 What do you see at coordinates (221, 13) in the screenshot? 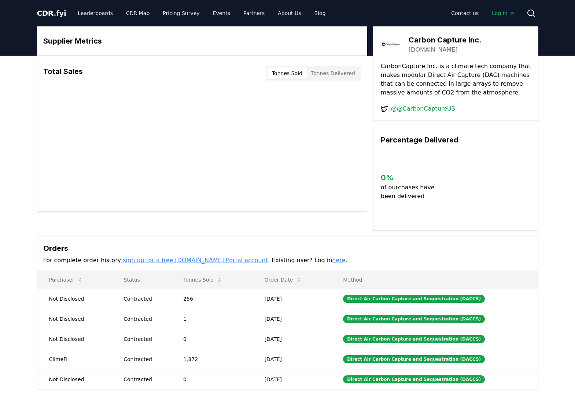
I see `a: Events` at bounding box center [221, 13].